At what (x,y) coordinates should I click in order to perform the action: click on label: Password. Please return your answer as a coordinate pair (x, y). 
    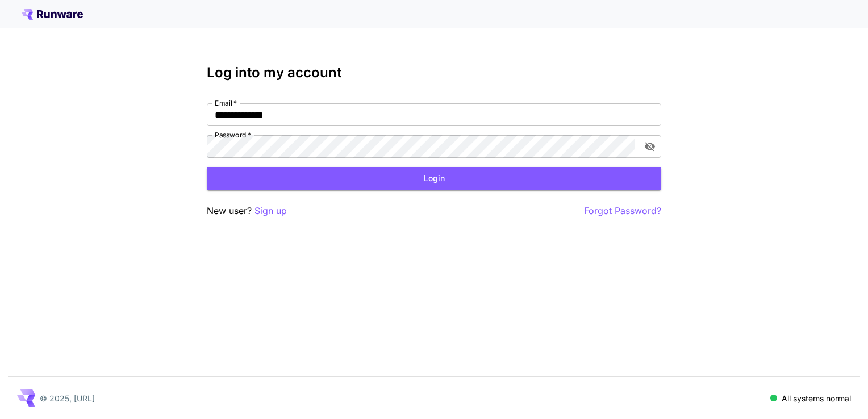
    Looking at the image, I should click on (232, 135).